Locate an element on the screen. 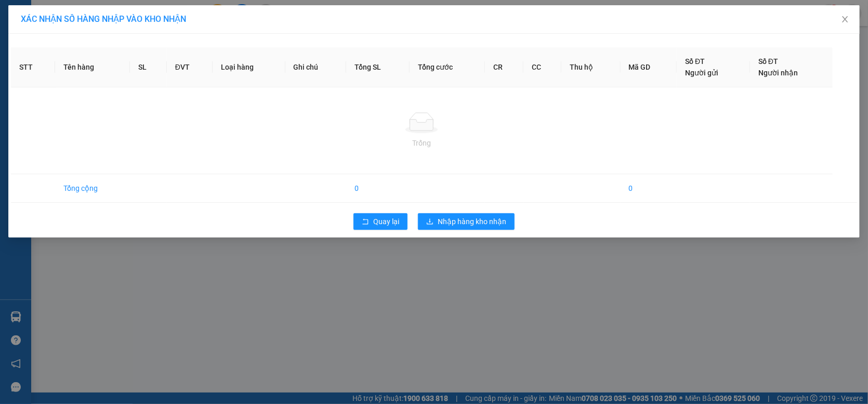  td: Tổng cộng is located at coordinates (93, 188).